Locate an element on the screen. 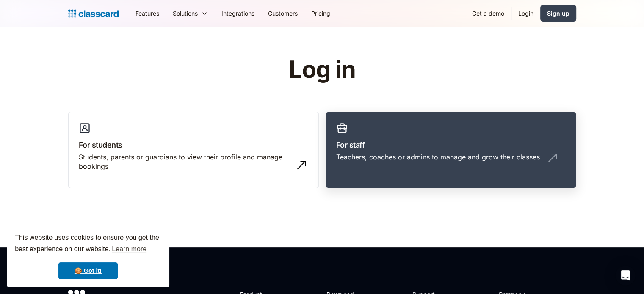  a: dismiss cookie message is located at coordinates (88, 271).